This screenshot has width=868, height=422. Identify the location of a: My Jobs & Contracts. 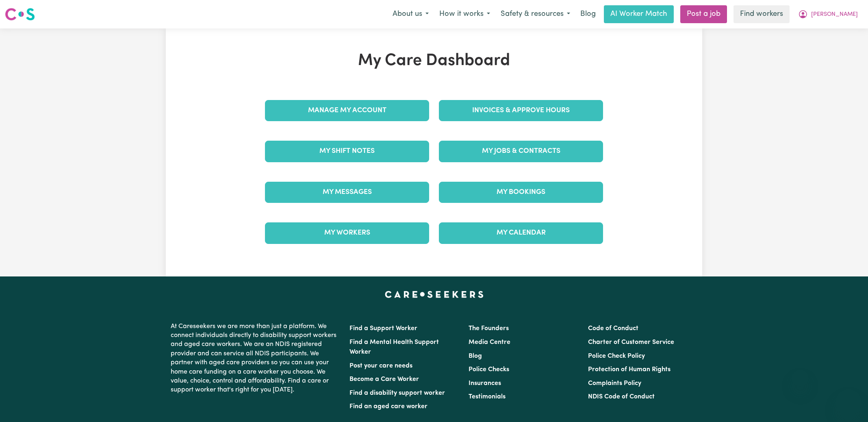
(520, 151).